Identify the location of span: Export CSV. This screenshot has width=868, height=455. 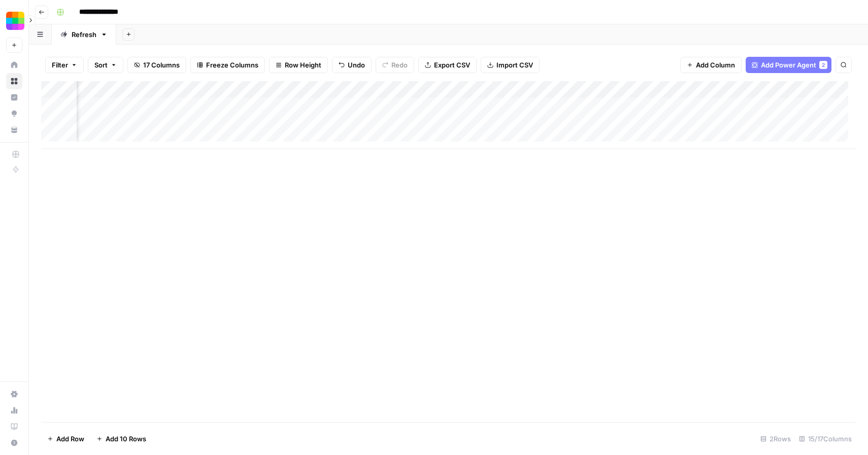
(452, 65).